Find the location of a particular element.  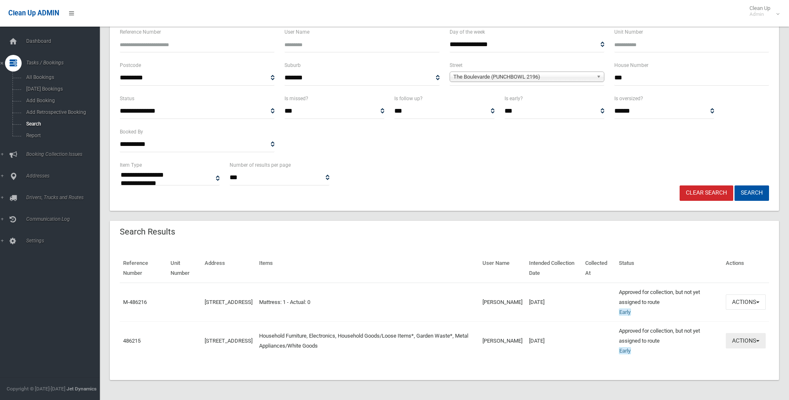

button: Search is located at coordinates (752, 193).